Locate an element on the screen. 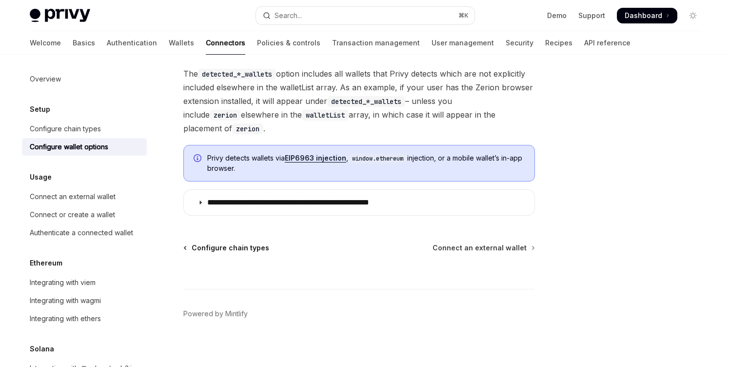 The height and width of the screenshot is (367, 730). a: Wallets is located at coordinates (182, 43).